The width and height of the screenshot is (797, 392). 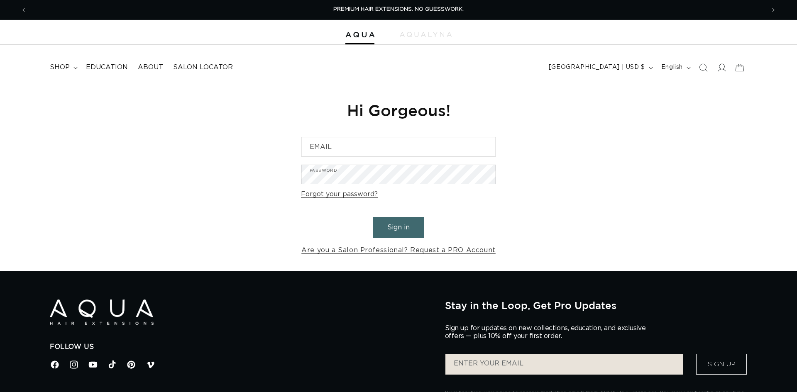 I want to click on summary: shop, so click(x=63, y=67).